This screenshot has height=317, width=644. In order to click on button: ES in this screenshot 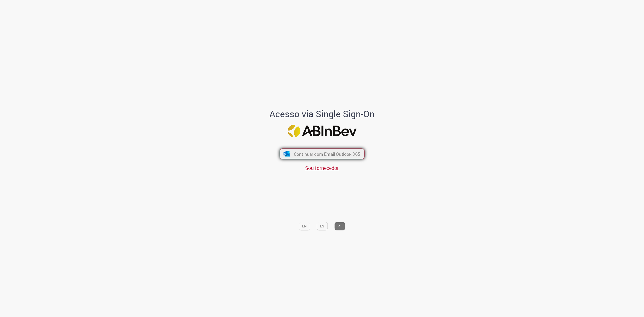, I will do `click(322, 226)`.